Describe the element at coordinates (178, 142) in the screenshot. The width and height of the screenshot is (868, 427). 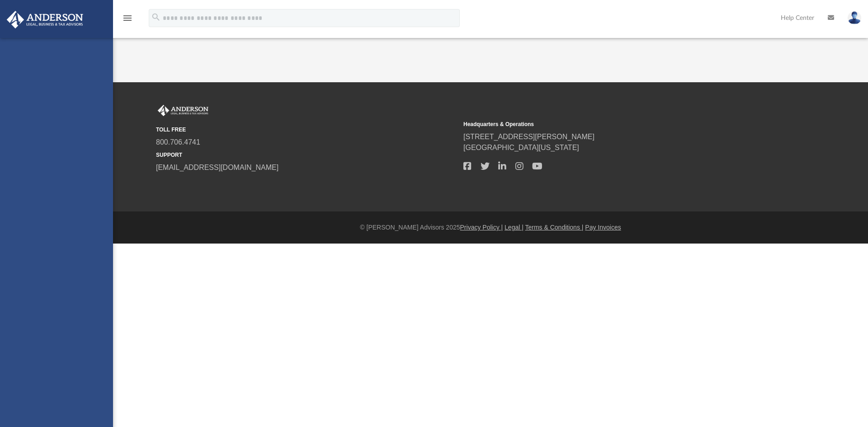
I see `a: 800.706.4741` at that location.